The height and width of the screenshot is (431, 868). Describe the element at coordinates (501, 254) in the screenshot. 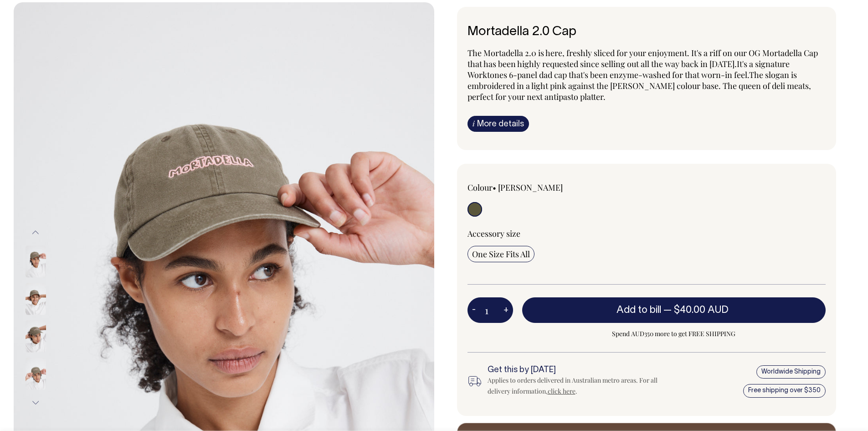

I see `span: One Size Fits All` at that location.